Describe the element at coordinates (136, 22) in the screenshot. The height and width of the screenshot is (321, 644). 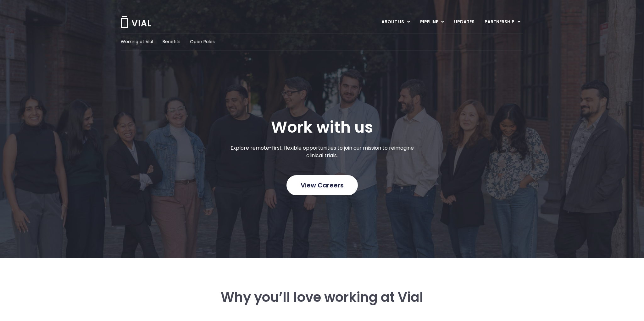
I see `img: Vial Logo` at that location.